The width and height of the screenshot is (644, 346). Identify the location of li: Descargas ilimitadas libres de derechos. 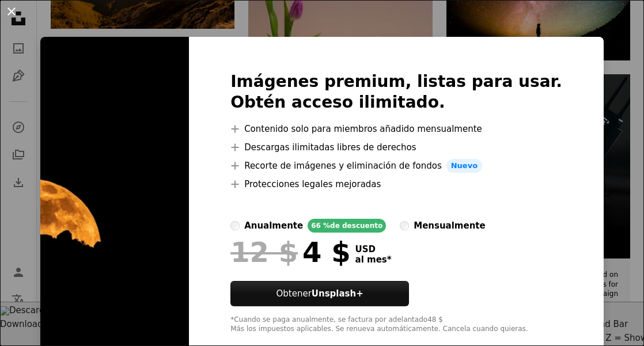
(396, 147).